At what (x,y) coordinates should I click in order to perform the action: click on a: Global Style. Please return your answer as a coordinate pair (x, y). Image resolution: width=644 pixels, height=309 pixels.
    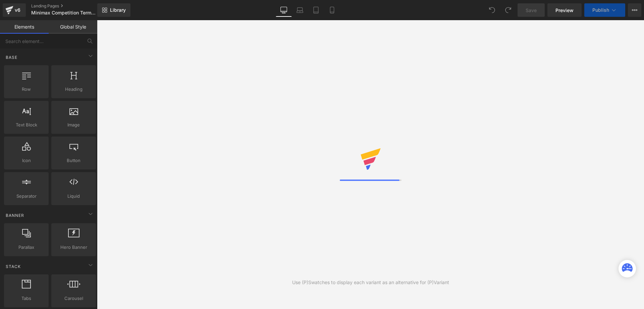
    Looking at the image, I should click on (72, 27).